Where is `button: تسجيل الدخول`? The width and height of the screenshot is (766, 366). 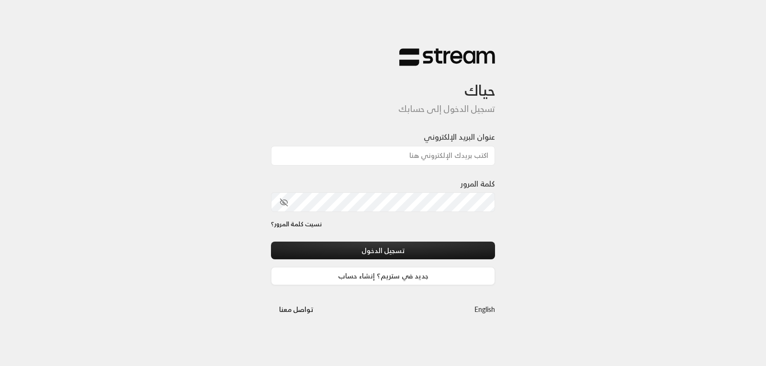 button: تسجيل الدخول is located at coordinates (383, 250).